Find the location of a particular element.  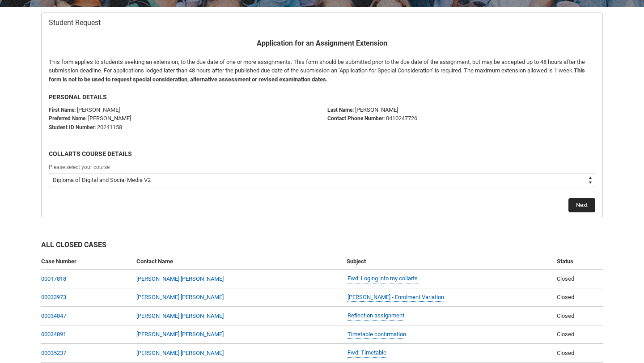

a: Fwd: Loging into my collarts is located at coordinates (382, 279).